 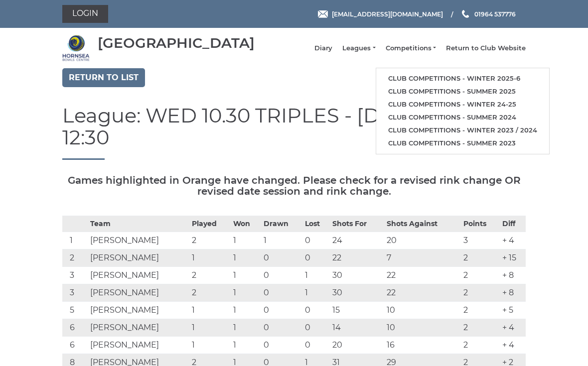 I want to click on td: 5, so click(x=74, y=311).